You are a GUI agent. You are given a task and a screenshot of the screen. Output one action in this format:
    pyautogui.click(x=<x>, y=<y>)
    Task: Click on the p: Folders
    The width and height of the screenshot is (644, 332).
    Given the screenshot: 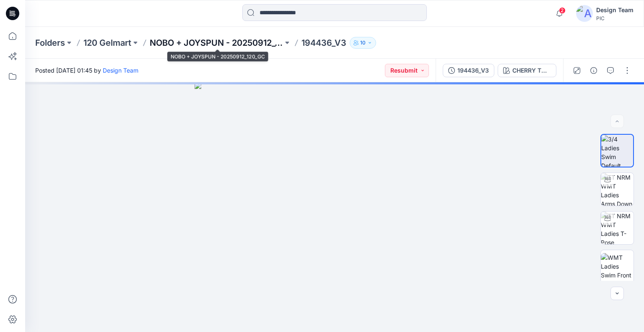 What is the action you would take?
    pyautogui.click(x=50, y=43)
    